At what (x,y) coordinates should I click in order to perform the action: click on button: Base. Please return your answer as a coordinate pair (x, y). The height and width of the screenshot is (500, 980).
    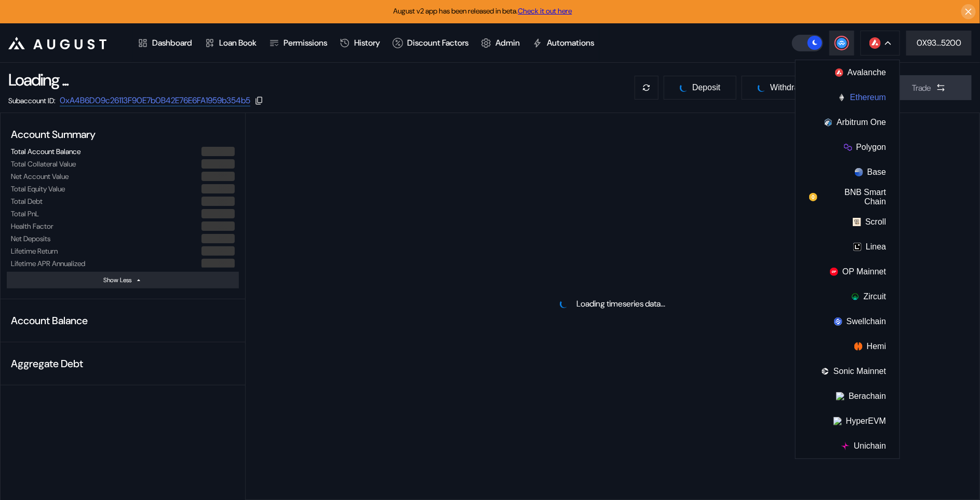
    Looking at the image, I should click on (848, 172).